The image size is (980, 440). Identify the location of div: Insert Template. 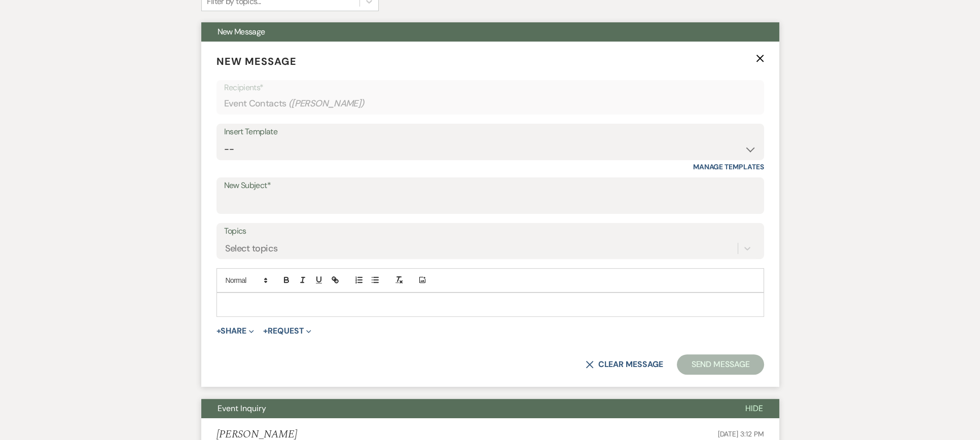
(490, 132).